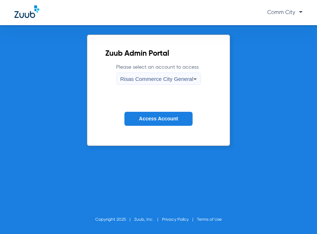 The width and height of the screenshot is (317, 234). I want to click on a: Privacy Policy, so click(175, 220).